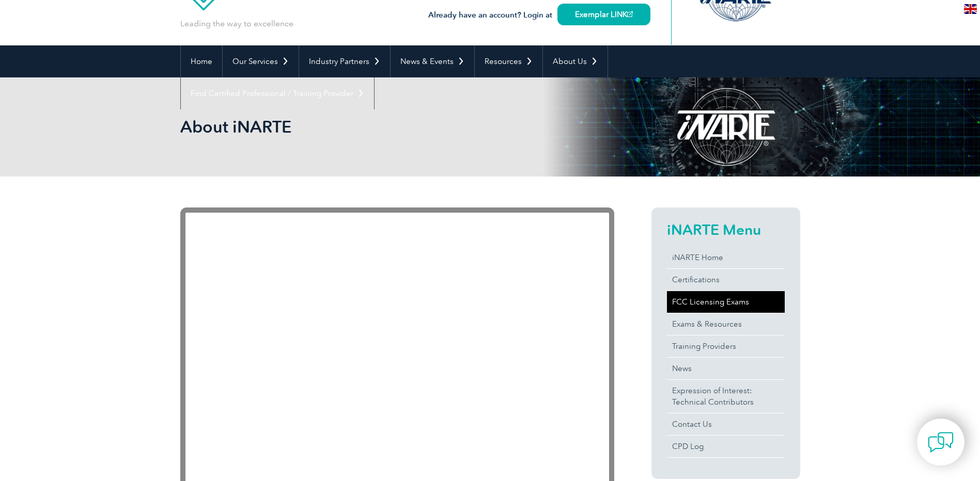 Image resolution: width=980 pixels, height=481 pixels. What do you see at coordinates (604, 15) in the screenshot?
I see `a: Exemplar LINK` at bounding box center [604, 15].